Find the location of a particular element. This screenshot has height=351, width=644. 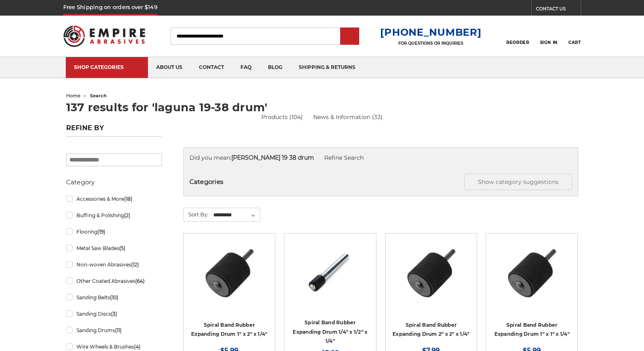

select: Sort By: is located at coordinates (236, 215).